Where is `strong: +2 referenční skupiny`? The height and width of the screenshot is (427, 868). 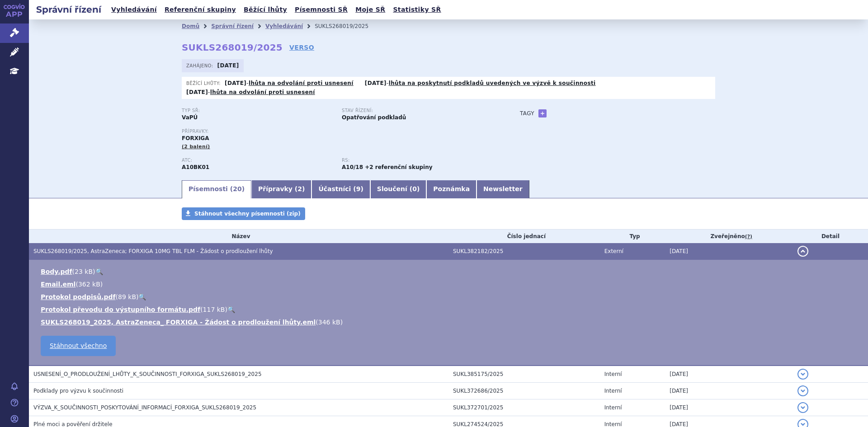 strong: +2 referenční skupiny is located at coordinates (398, 167).